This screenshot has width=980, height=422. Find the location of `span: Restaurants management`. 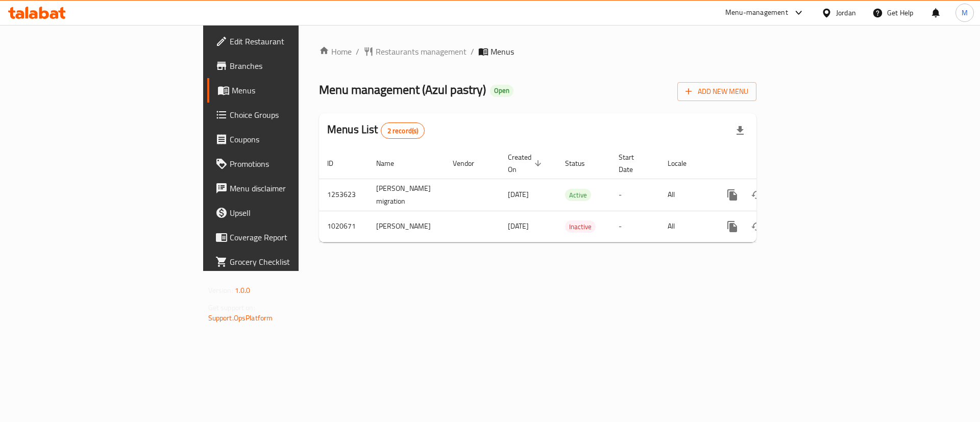

span: Restaurants management is located at coordinates (421, 51).